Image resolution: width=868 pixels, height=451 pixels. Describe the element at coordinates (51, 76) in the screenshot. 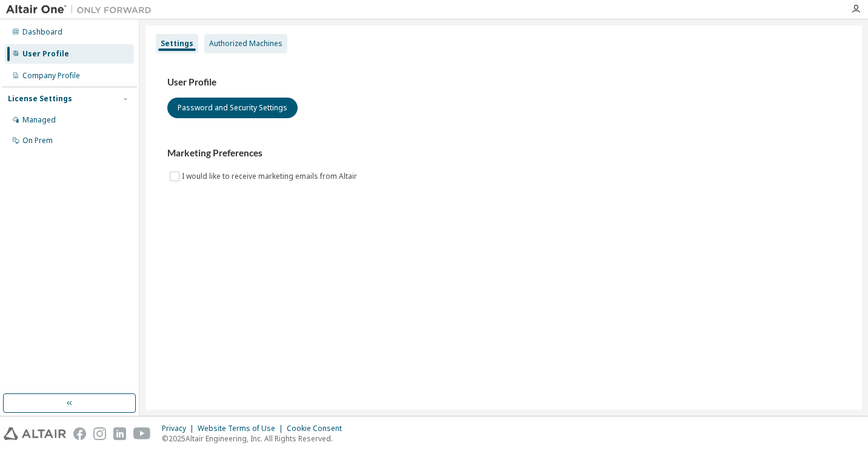

I see `div: Company Profile` at that location.